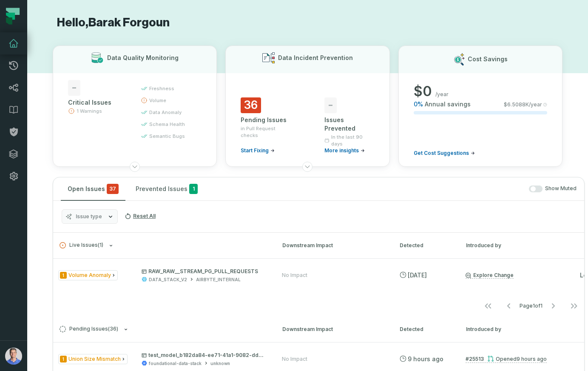  Describe the element at coordinates (90, 111) in the screenshot. I see `span: 1 Warnings` at that location.